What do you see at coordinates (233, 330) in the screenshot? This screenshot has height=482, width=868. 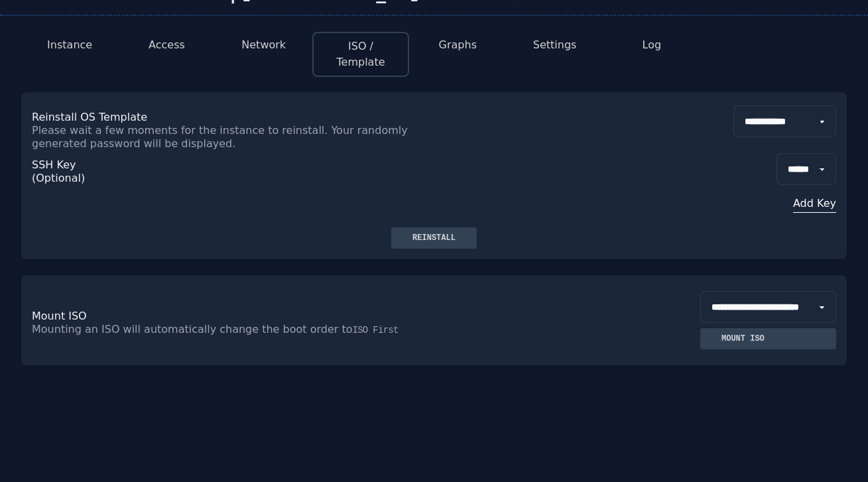 I see `p: Mounting an ISO will automatically change the boot order to` at bounding box center [233, 330].